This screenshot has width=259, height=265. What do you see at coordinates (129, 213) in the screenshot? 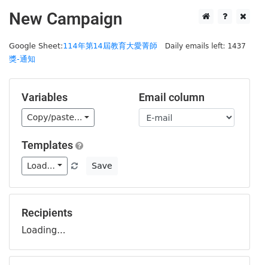
I see `h5: Recipients` at bounding box center [129, 213].